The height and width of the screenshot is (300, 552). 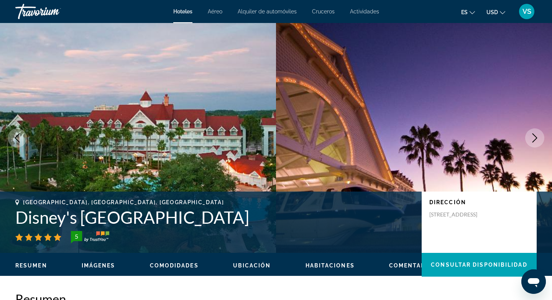 What do you see at coordinates (496, 12) in the screenshot?
I see `button: Change currency` at bounding box center [496, 12].